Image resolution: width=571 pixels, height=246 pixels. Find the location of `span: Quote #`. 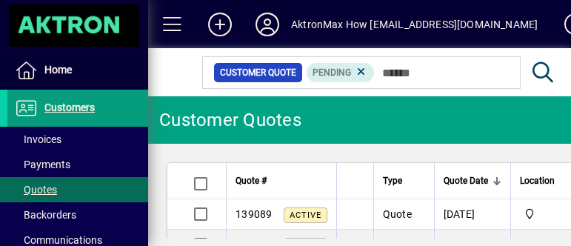

span: Quote # is located at coordinates (251, 181).